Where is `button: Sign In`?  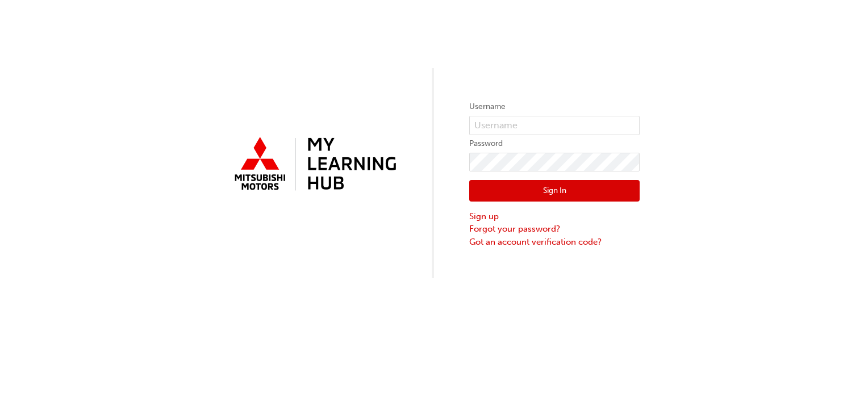
button: Sign In is located at coordinates (554, 190).